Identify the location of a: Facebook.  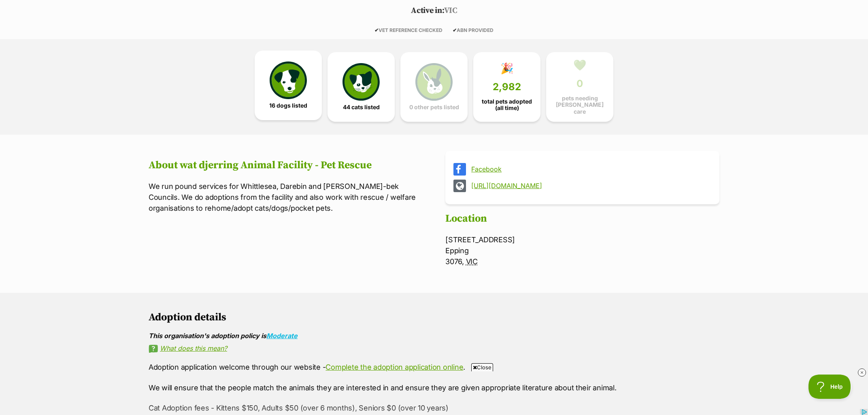
(589, 169).